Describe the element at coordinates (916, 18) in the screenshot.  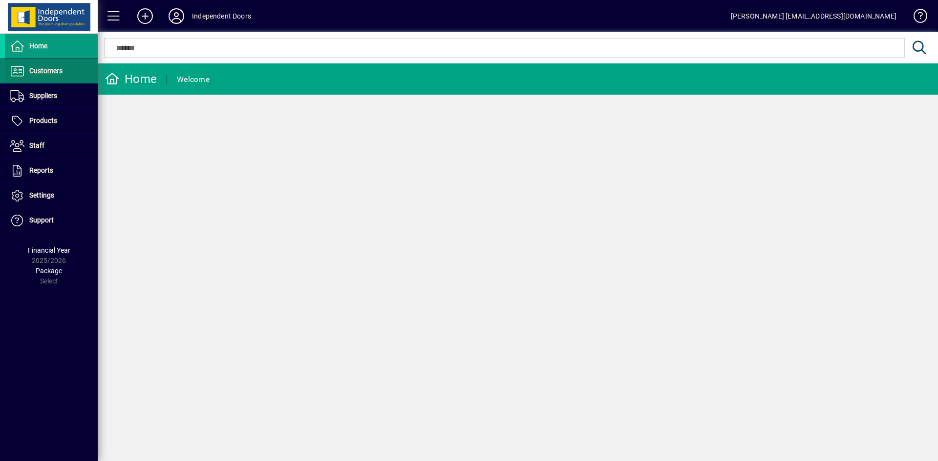
I see `a: Knowledge Base` at that location.